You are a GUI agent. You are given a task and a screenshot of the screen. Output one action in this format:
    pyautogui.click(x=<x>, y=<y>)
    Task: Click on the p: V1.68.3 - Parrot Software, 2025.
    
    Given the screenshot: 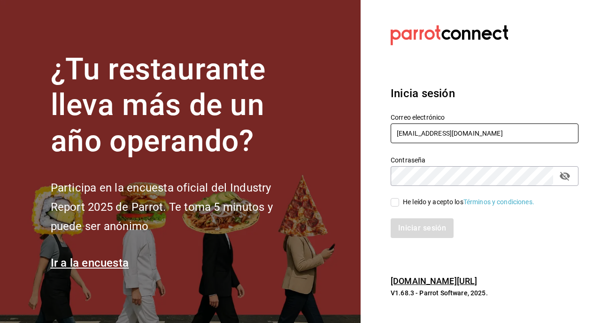 What is the action you would take?
    pyautogui.click(x=485, y=293)
    